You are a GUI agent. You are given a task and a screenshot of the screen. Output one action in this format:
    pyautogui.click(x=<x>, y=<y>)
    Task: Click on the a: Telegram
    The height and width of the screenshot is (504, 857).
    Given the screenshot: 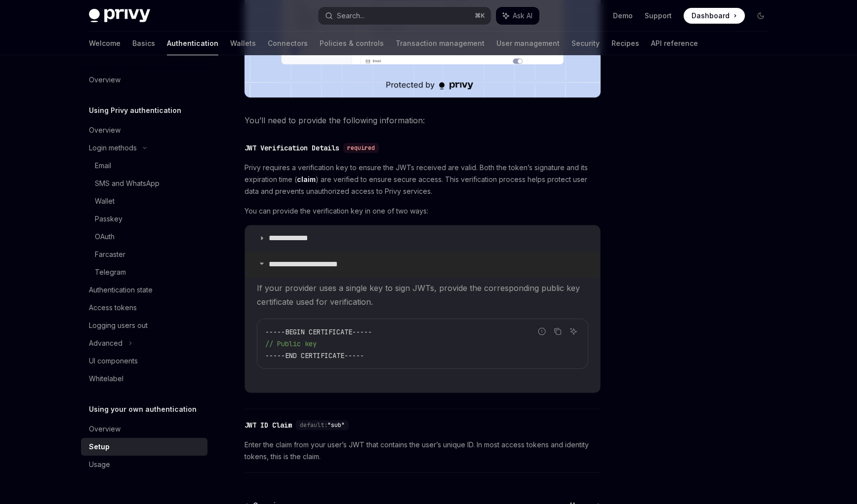 What is the action you would take?
    pyautogui.click(x=144, y=272)
    